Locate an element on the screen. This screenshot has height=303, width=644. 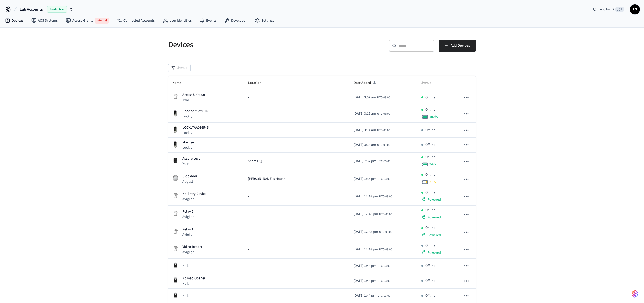
a: Settings is located at coordinates (264, 21).